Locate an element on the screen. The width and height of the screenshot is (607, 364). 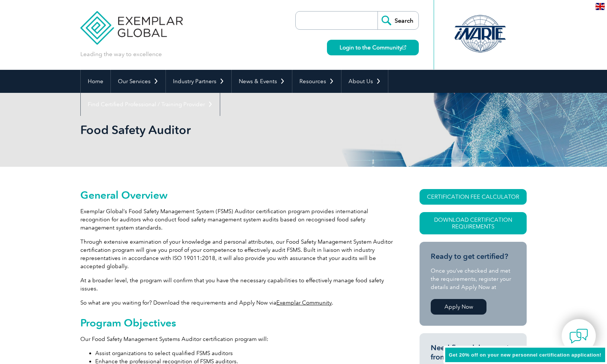
li: Assist organizations to select qualified FSMS auditors is located at coordinates (244, 354).